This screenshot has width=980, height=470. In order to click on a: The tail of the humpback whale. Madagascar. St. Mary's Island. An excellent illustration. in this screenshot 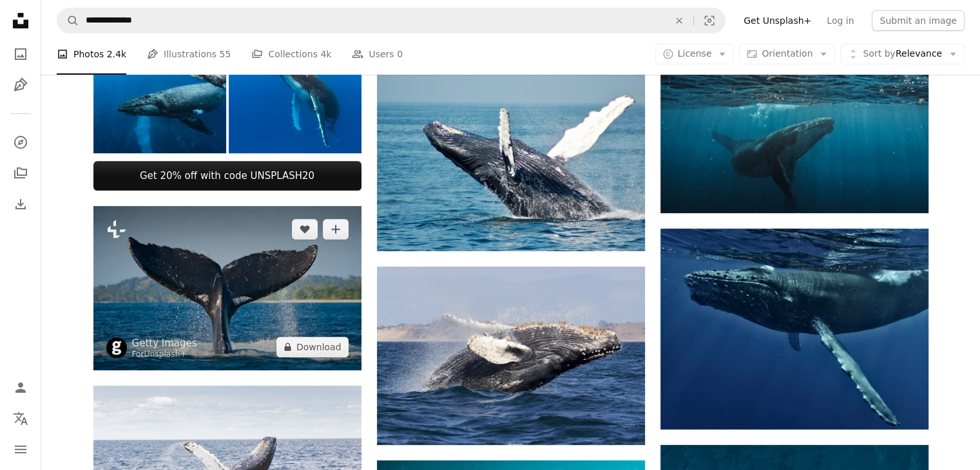, I will do `click(227, 288)`.